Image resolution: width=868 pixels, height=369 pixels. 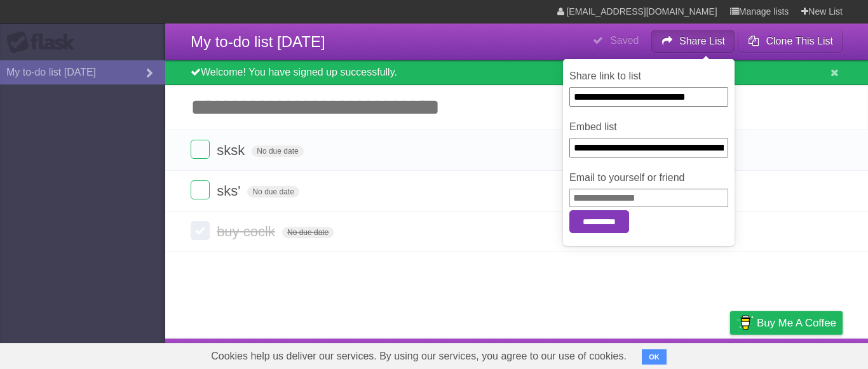 What do you see at coordinates (649, 76) in the screenshot?
I see `label: Share link to list` at bounding box center [649, 76].